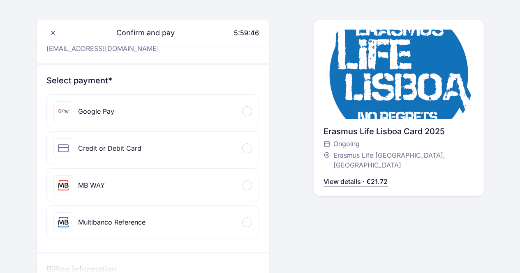  Describe the element at coordinates (112, 222) in the screenshot. I see `div: Multibanco Reference` at that location.